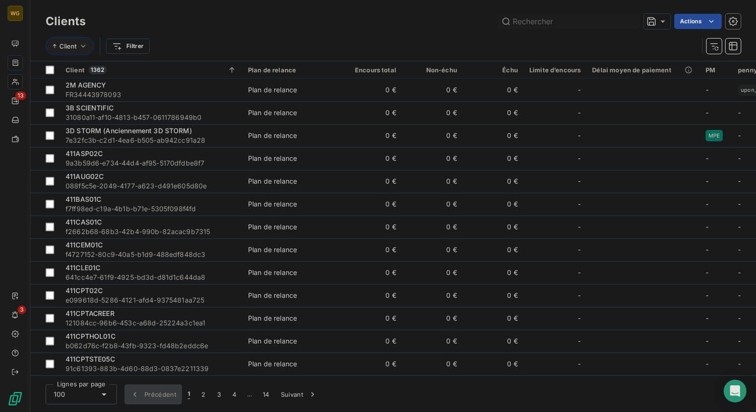  Describe the element at coordinates (20, 96) in the screenshot. I see `span: 13` at that location.